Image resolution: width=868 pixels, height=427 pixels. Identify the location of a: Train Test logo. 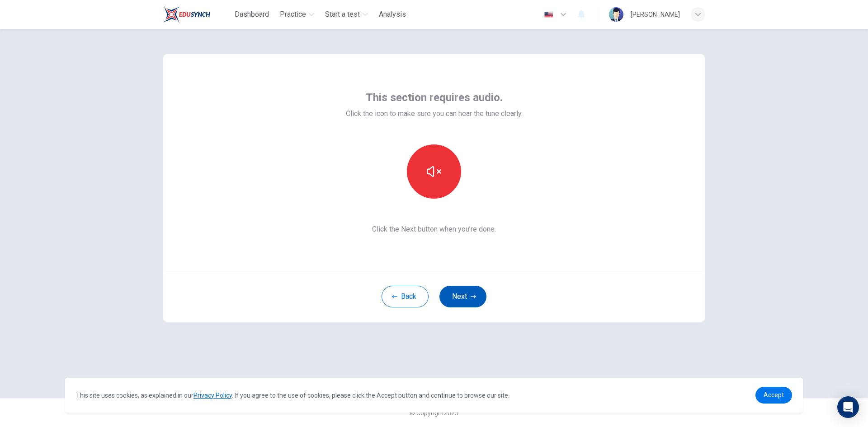
(197, 14).